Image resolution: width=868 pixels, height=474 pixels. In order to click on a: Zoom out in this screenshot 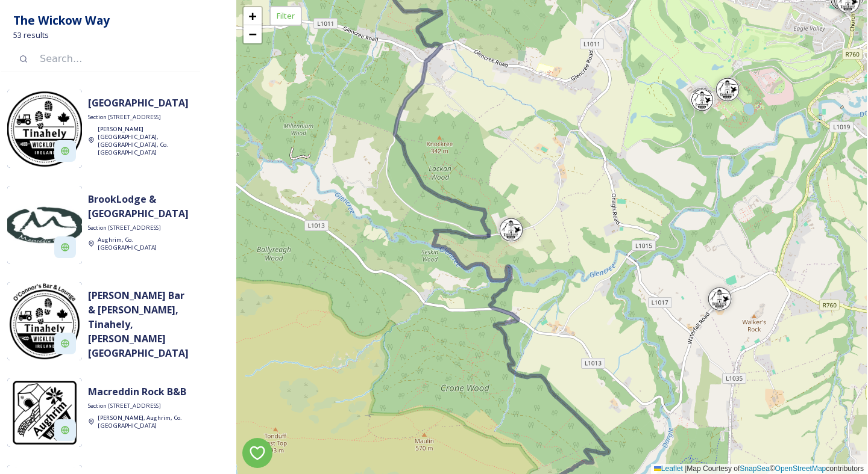, I will do `click(253, 35)`.